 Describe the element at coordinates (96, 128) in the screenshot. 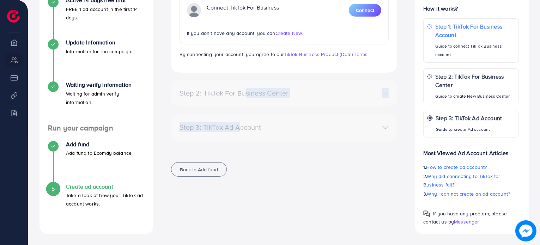

I see `h4: Run your campaign` at that location.